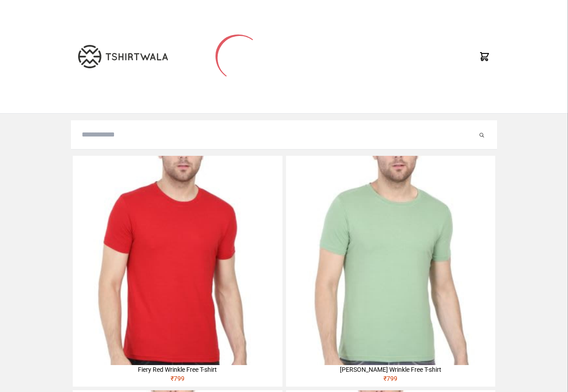 This screenshot has height=392, width=568. What do you see at coordinates (390, 260) in the screenshot?
I see `img: 4M6A2211-320x320.jpg` at bounding box center [390, 260].